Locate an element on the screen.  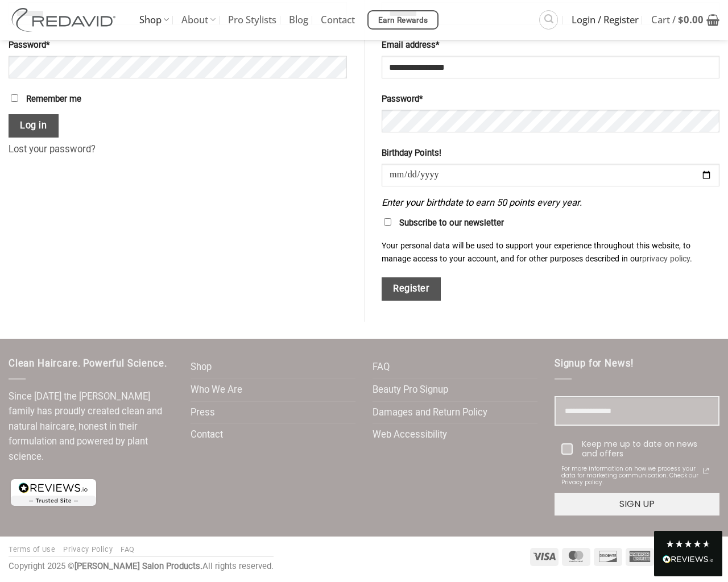
a: Press is located at coordinates (202, 412).